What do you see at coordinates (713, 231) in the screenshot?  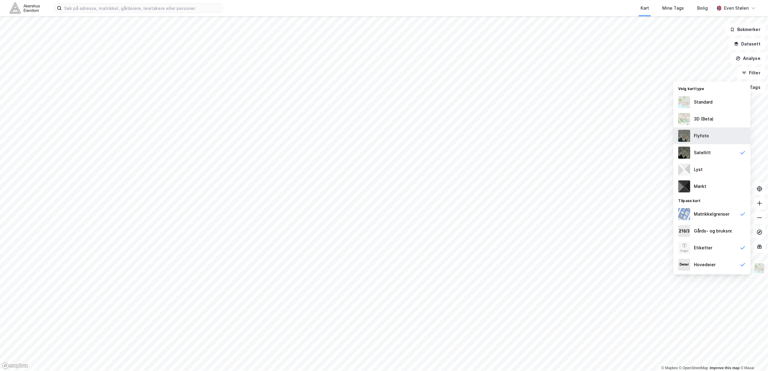 I see `div: Gårds- og bruksnr.` at bounding box center [713, 231].